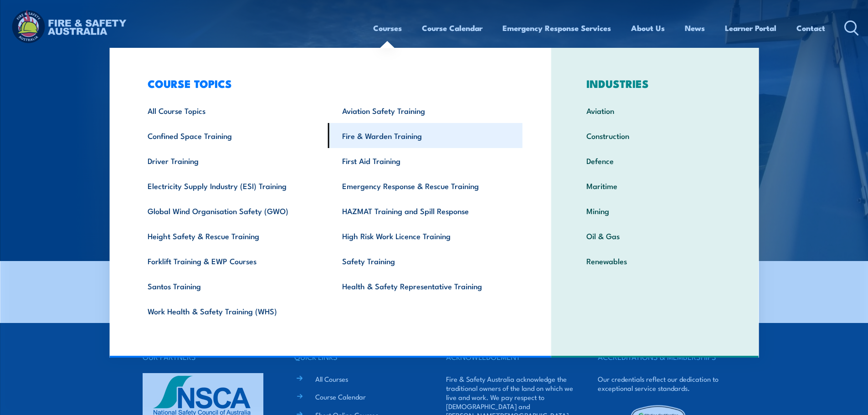  I want to click on a: Global Wind Organisation Safety (GWO), so click(231, 210).